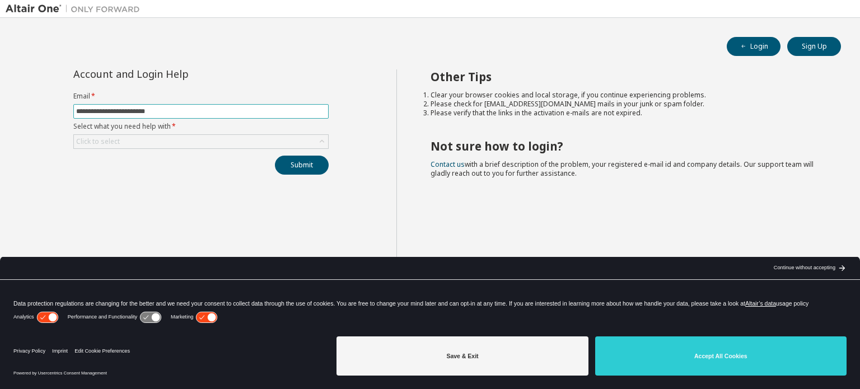 Image resolution: width=860 pixels, height=389 pixels. I want to click on button: Login, so click(754, 46).